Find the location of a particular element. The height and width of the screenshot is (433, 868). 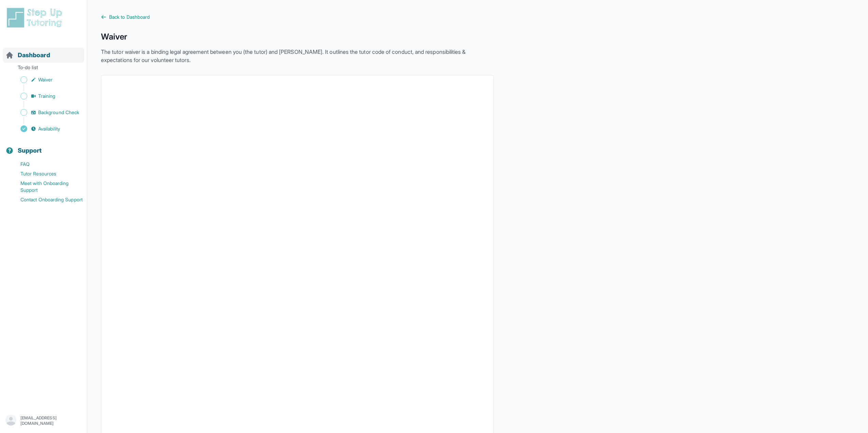

a: Waiver is located at coordinates (46, 79).